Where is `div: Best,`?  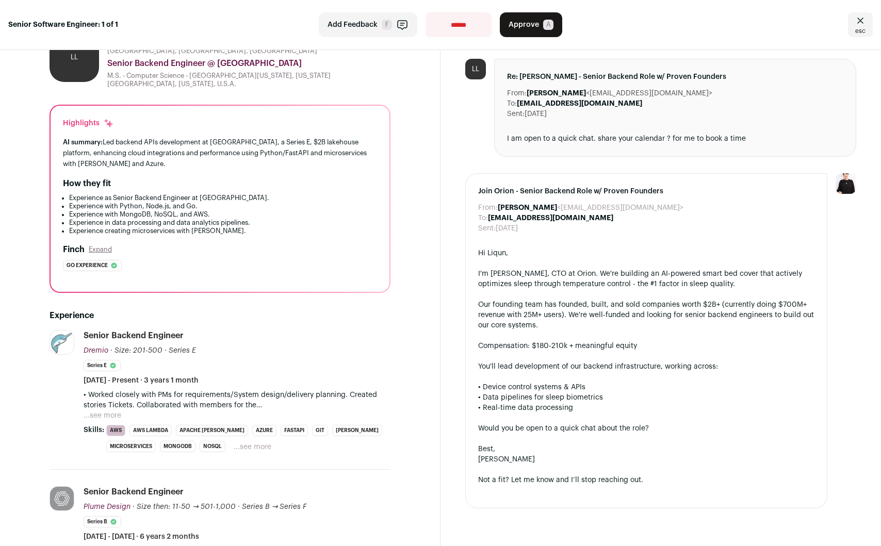 div: Best, is located at coordinates (646, 449).